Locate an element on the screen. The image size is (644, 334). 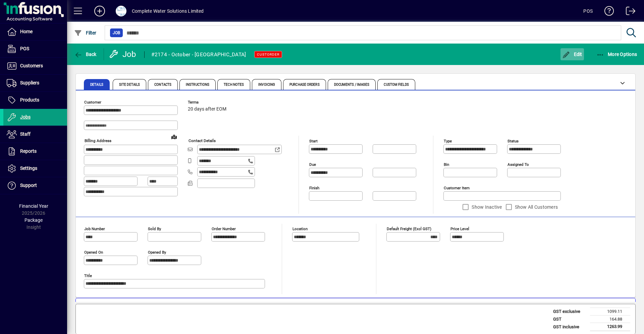
mat-label: Customer Item is located at coordinates (456, 188).